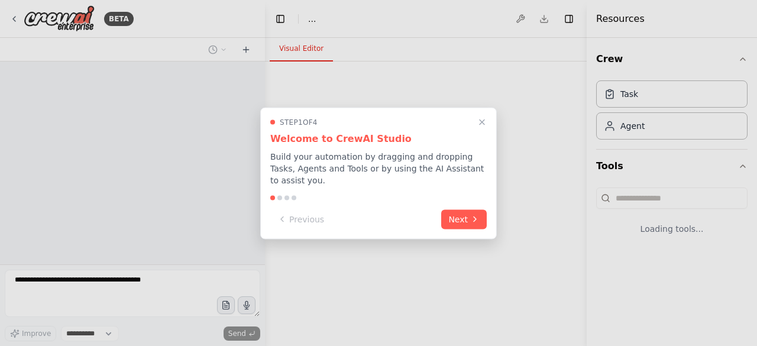 The height and width of the screenshot is (346, 757). I want to click on button: Next, so click(463, 219).